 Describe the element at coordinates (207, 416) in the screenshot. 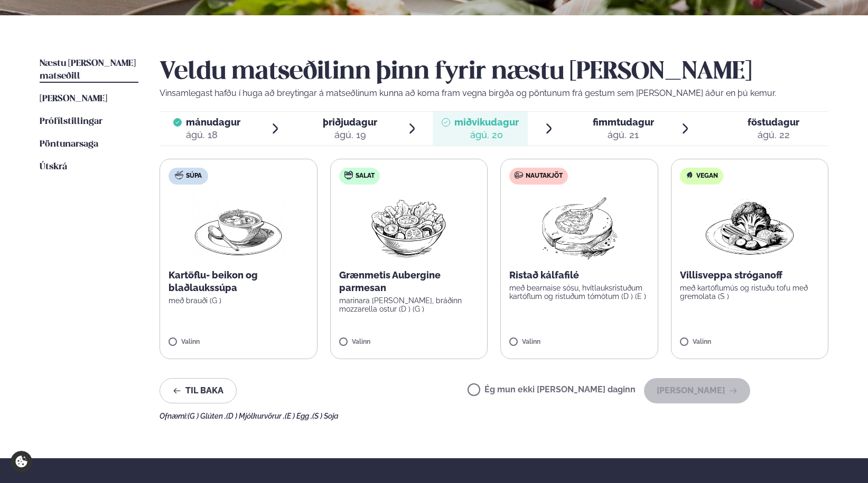

I see `span: (G ) Glúten ,` at that location.